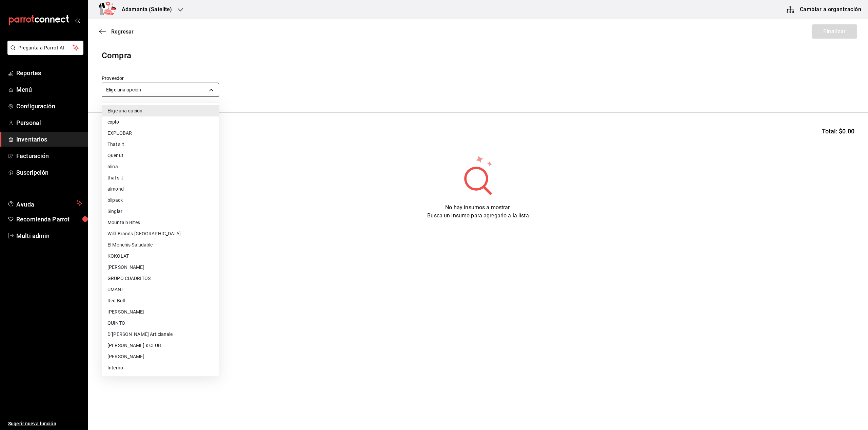  Describe the element at coordinates (160, 133) in the screenshot. I see `li: EXPLOBAR` at that location.